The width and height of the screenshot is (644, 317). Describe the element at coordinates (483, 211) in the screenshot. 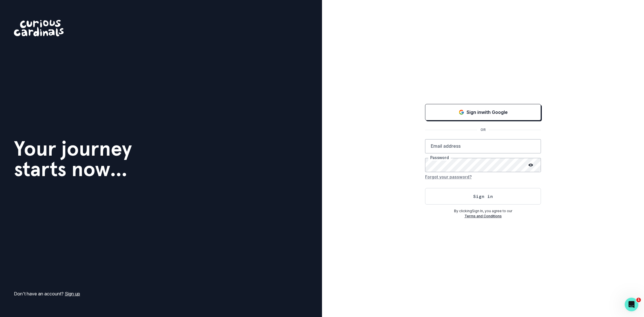

I see `p: By clicking Sign In , you agree to our` at that location.